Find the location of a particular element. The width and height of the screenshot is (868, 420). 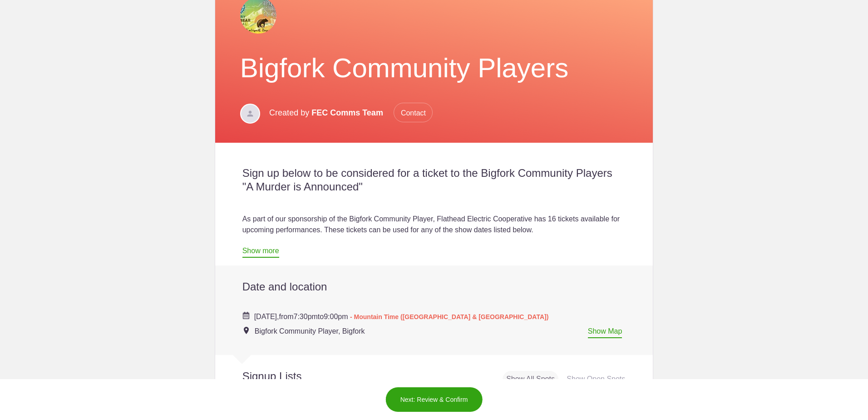

span: 9:00pm is located at coordinates (335, 316).